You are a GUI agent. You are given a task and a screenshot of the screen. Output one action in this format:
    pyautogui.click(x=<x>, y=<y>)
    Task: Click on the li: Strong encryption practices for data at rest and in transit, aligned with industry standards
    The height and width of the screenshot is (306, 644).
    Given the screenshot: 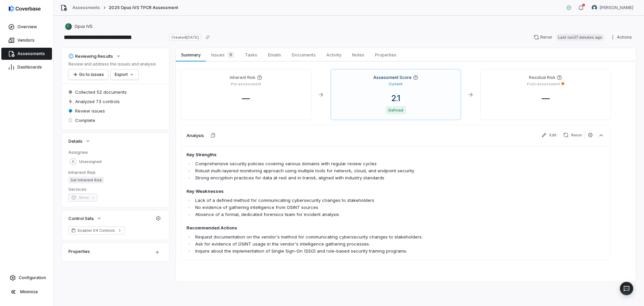 What is the action you would take?
    pyautogui.click(x=357, y=178)
    